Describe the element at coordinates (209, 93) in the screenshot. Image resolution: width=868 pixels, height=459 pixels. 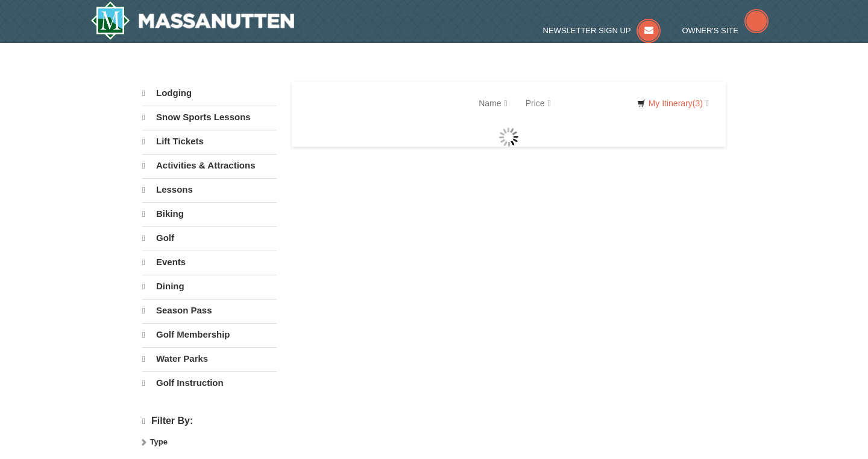
I see `a: Lodging` at that location.